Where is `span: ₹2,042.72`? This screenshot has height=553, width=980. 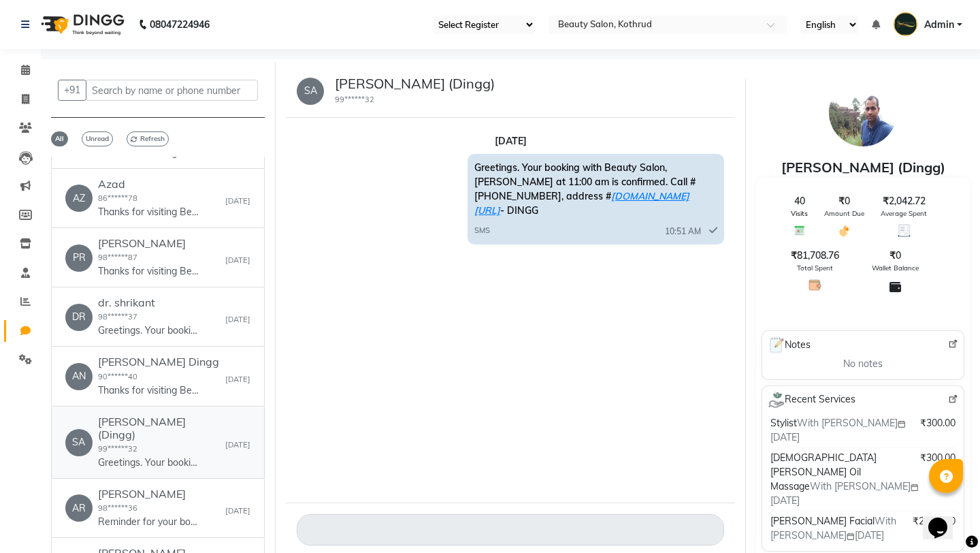
span: ₹2,042.72 is located at coordinates (904, 201).